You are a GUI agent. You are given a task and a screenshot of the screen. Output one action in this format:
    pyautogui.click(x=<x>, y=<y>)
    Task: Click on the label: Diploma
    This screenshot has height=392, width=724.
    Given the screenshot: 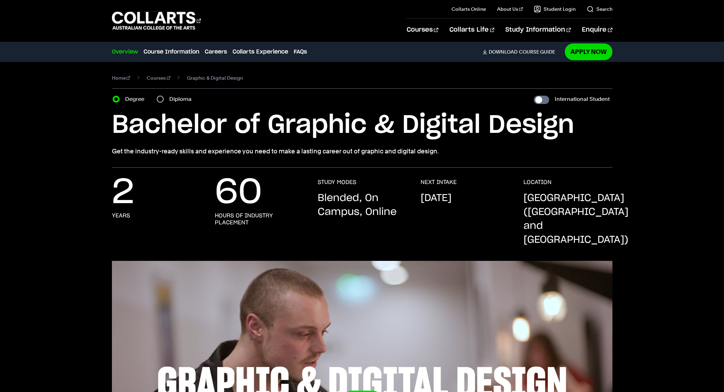 What is the action you would take?
    pyautogui.click(x=183, y=99)
    